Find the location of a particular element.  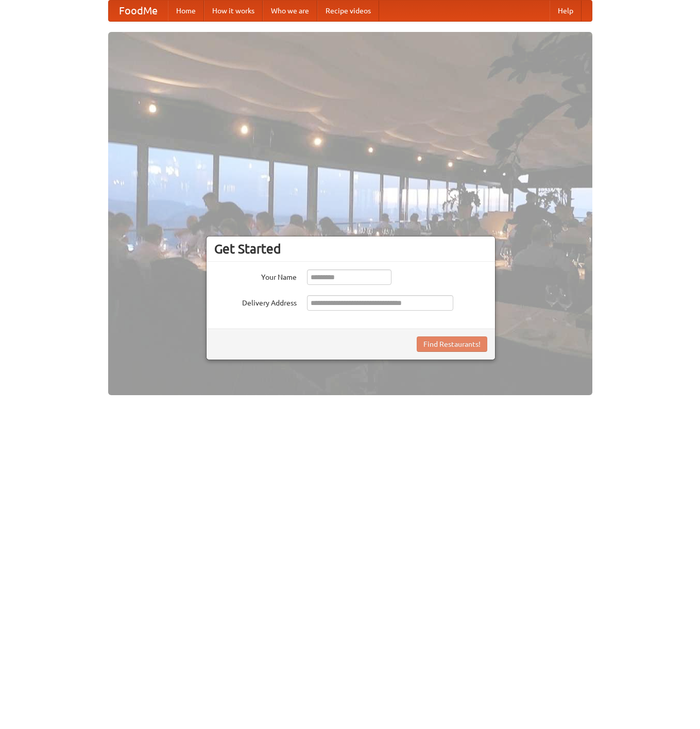

a: Who we are is located at coordinates (290, 11).